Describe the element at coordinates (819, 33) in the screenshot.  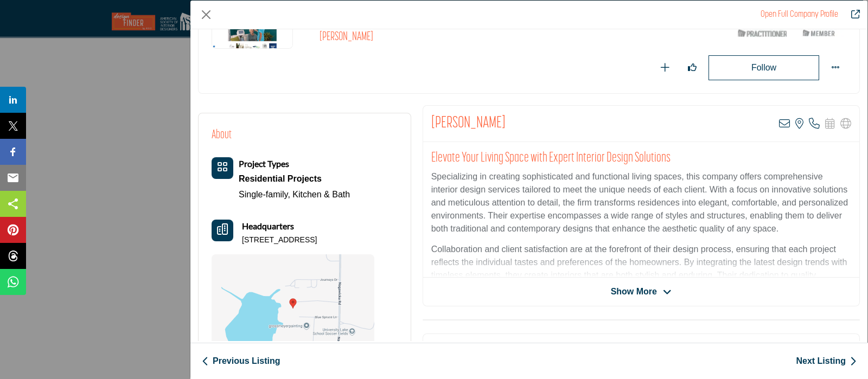
I see `img: ASID Members` at that location.